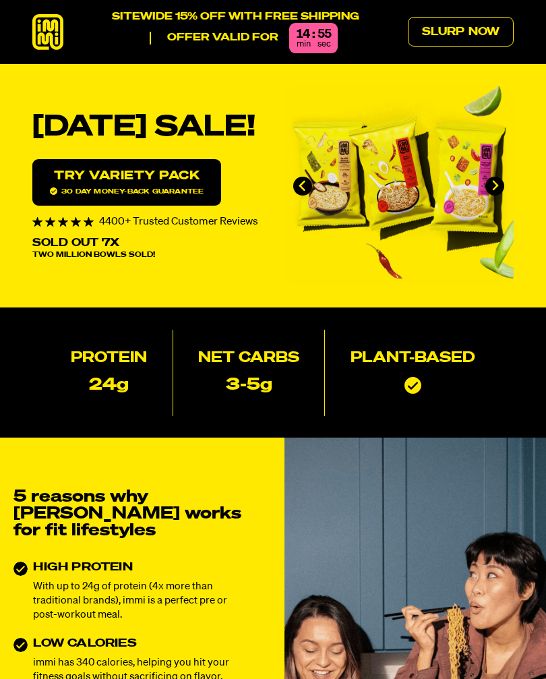 The height and width of the screenshot is (679, 546). What do you see at coordinates (75, 243) in the screenshot?
I see `p: Sold Out 7X` at bounding box center [75, 243].